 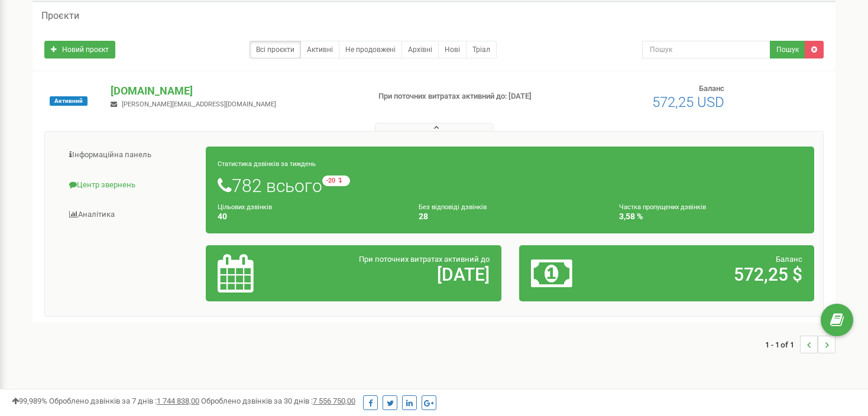 What do you see at coordinates (275, 50) in the screenshot?
I see `a: Всі проєкти` at bounding box center [275, 50].